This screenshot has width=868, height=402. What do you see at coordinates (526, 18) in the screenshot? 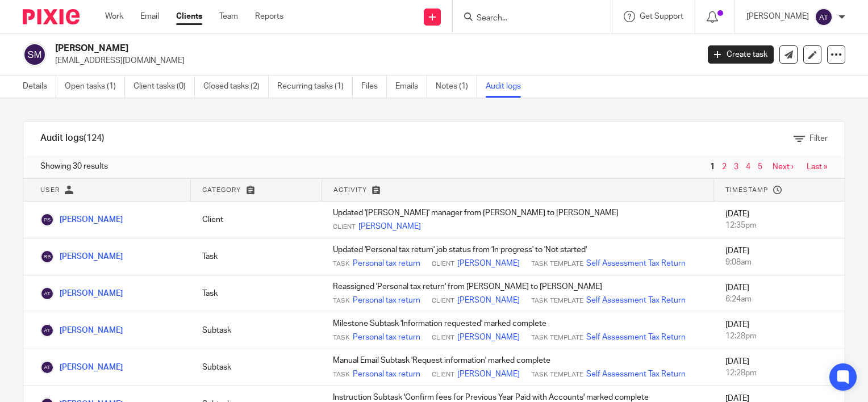
I see `input: Search` at bounding box center [526, 18].